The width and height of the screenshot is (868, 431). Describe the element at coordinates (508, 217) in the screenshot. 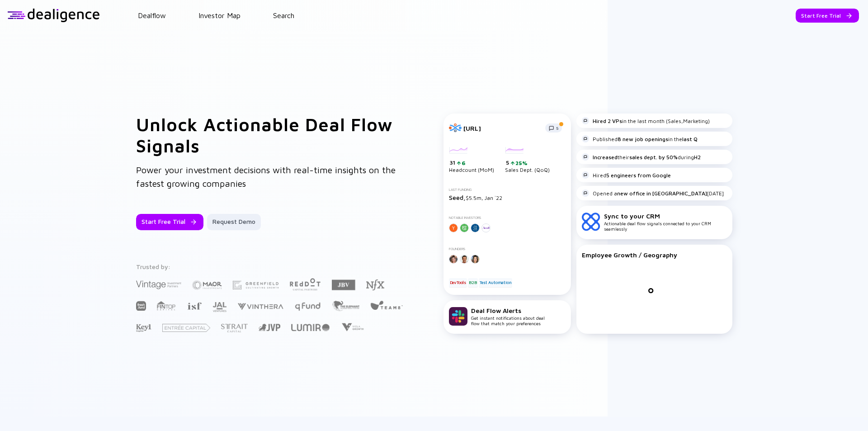

I see `div: Notable Investors` at that location.